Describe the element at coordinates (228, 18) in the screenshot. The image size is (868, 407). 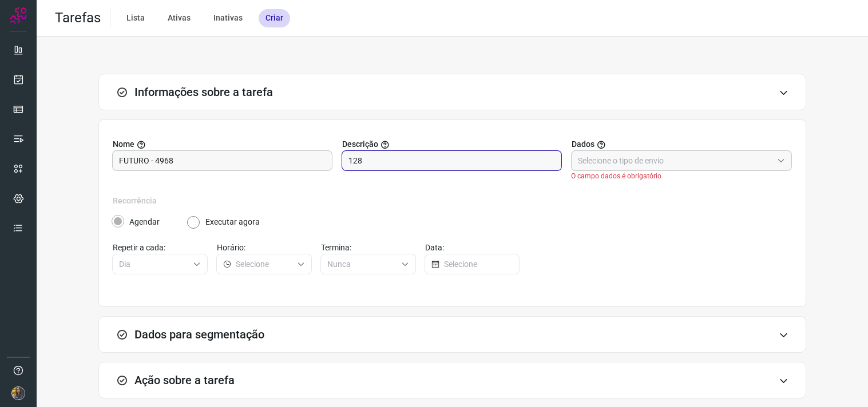
I see `div: Inativas` at that location.